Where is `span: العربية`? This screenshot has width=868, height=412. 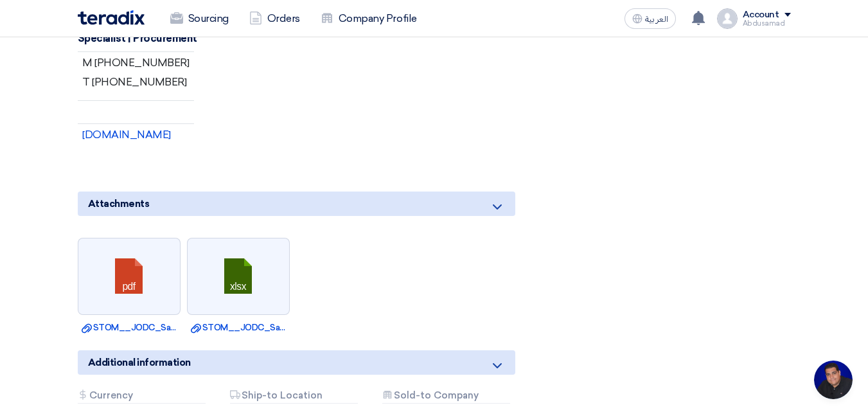
span: العربية is located at coordinates (657, 19).